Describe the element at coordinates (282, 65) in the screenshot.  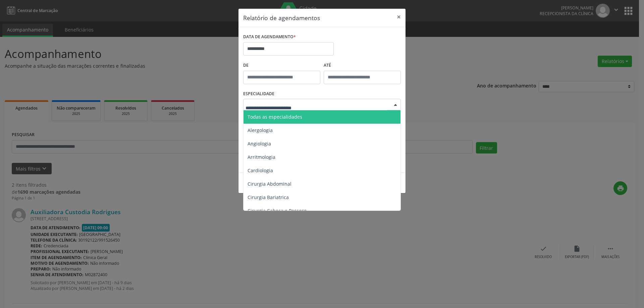
I see `label: De` at that location.